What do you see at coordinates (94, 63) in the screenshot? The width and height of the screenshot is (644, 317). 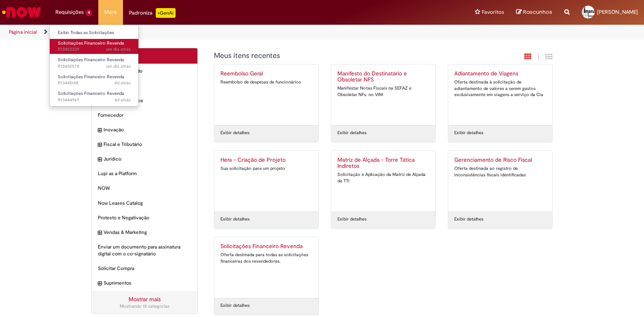 I see `a: Aberto R13452578 : Solicitações Financeiro Revenda` at bounding box center [94, 63].